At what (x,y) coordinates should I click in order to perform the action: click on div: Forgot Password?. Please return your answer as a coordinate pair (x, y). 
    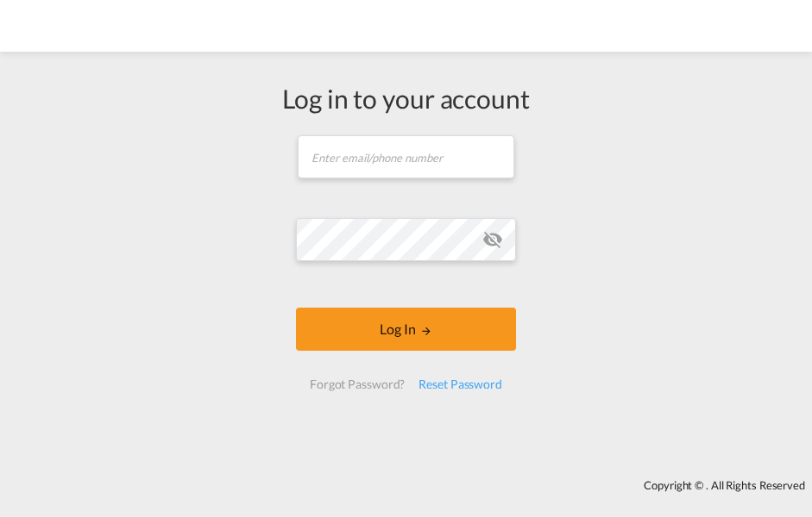
    Looking at the image, I should click on (357, 384).